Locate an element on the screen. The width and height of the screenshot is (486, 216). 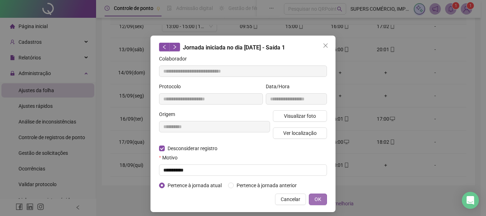
span: Pertence à jornada anterior is located at coordinates (267, 186).